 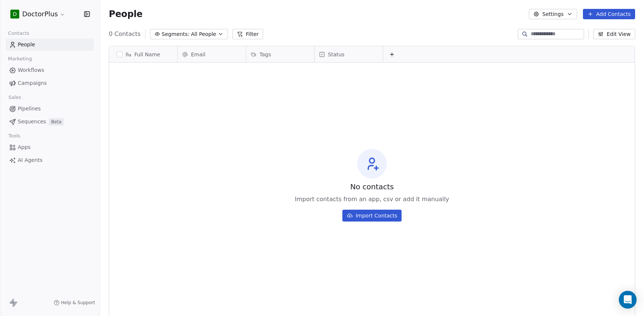 I want to click on span: Sales, so click(x=15, y=97).